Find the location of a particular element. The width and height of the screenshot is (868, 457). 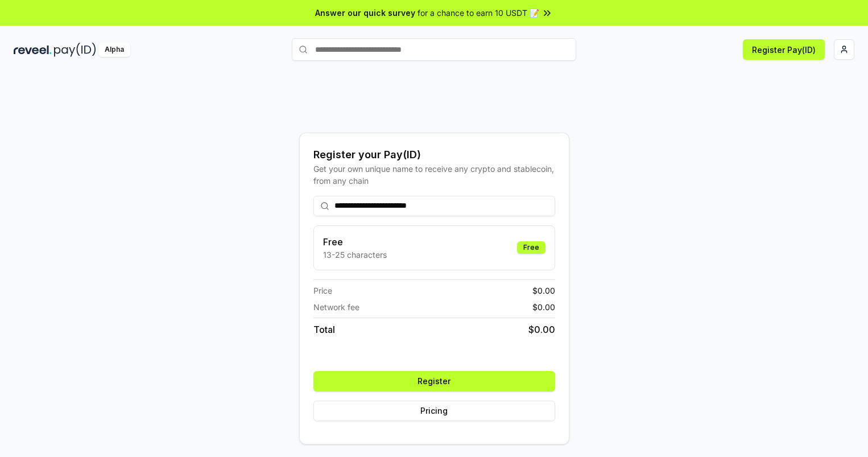

p: 13-25 characters is located at coordinates (355, 255).